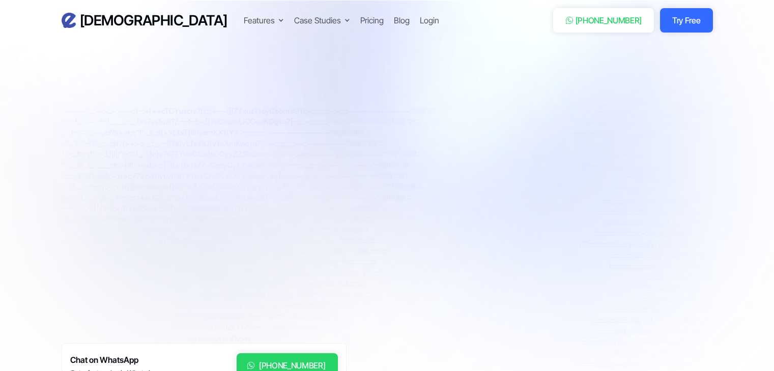  Describe the element at coordinates (115, 360) in the screenshot. I see `h6: Chat on WhatsApp` at that location.